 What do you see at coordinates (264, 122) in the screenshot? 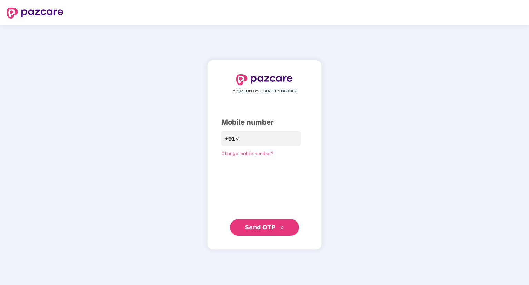
I see `div: Mobile number` at bounding box center [264, 122].